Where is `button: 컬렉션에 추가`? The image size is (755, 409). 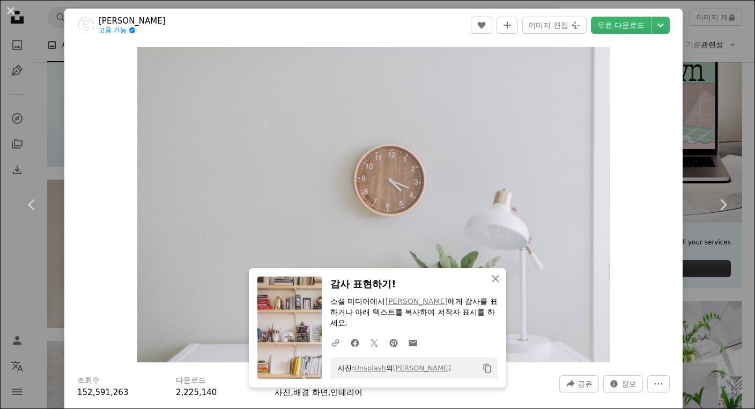
button: 컬렉션에 추가 is located at coordinates (507, 25).